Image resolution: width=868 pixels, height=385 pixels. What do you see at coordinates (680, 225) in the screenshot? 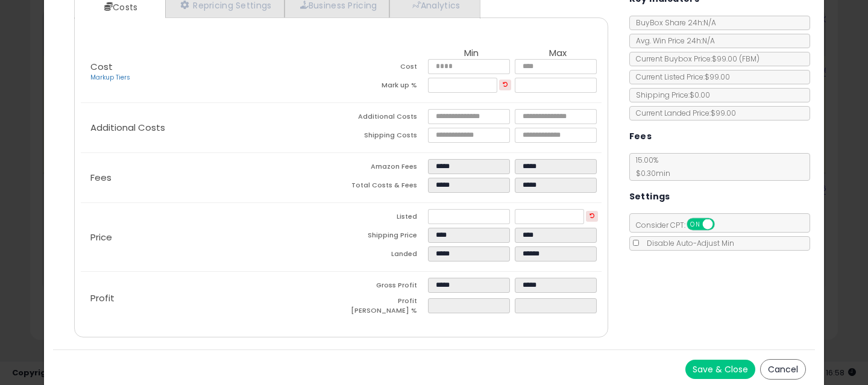
I see `span: Consider CPT:` at bounding box center [680, 225].